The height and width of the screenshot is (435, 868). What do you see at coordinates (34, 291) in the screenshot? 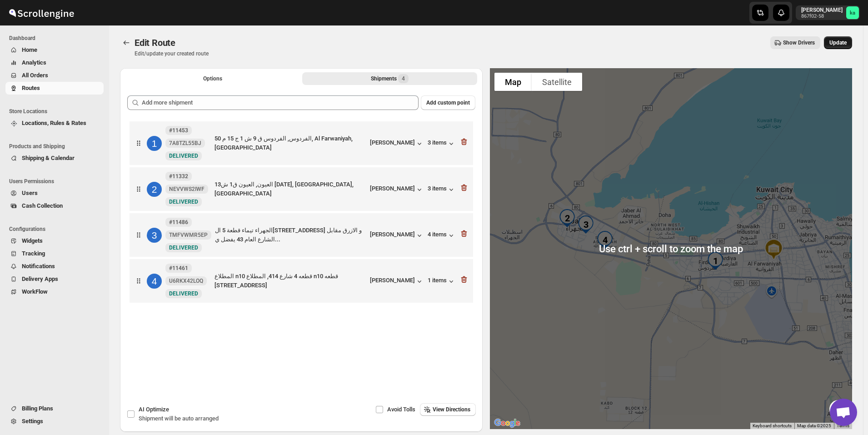
I see `span: WorkFlow` at bounding box center [34, 291].